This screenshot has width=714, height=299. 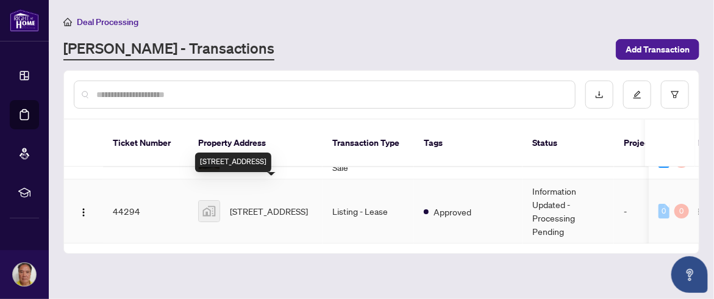 I want to click on span: Deal Processing, so click(x=107, y=22).